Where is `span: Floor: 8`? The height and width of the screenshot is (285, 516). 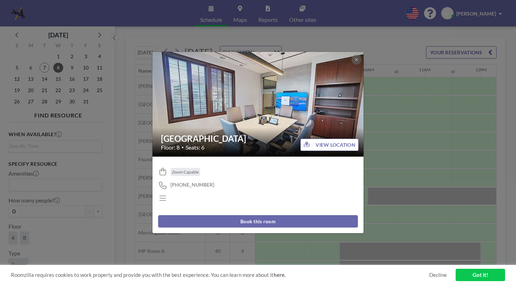
span: Floor: 8 is located at coordinates (170, 148).